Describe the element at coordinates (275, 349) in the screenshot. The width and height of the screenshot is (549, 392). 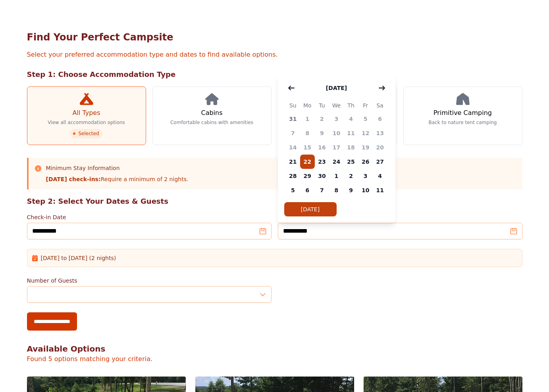
I see `h2: Available Options` at that location.